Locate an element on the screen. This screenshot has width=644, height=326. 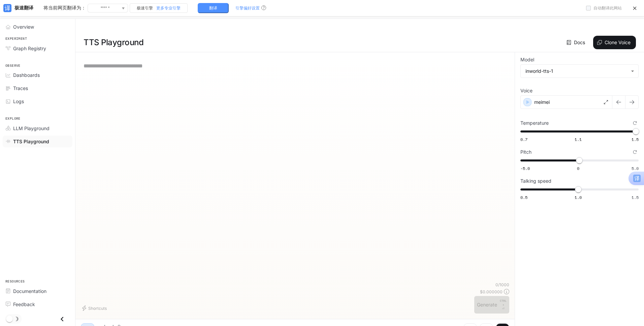
span: Dashboards is located at coordinates (26, 75).